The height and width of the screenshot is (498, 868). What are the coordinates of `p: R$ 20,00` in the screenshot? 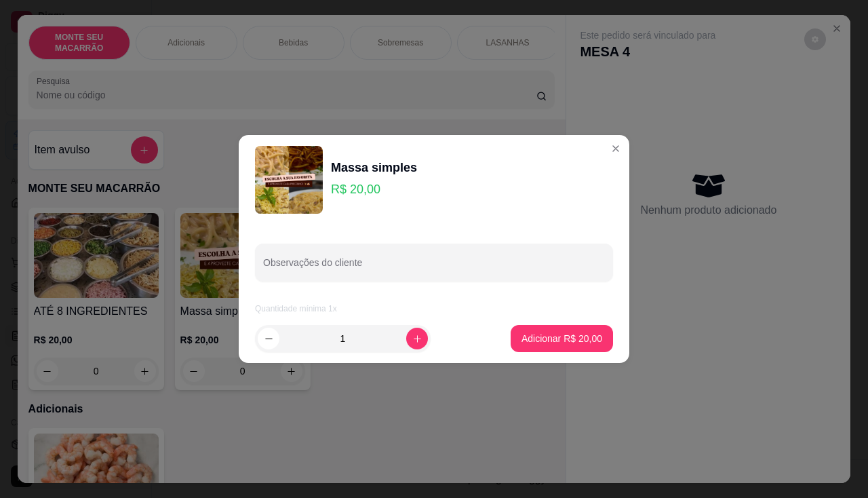 It's located at (374, 189).